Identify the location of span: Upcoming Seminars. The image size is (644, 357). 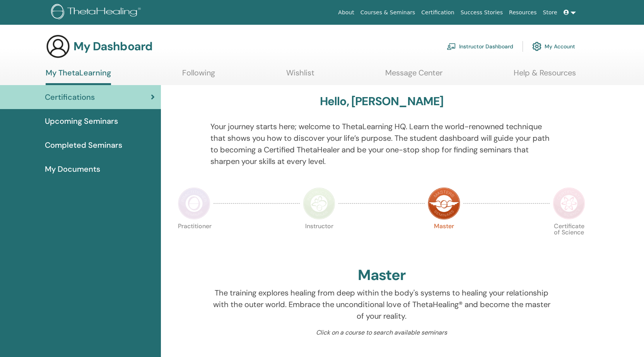
(81, 121).